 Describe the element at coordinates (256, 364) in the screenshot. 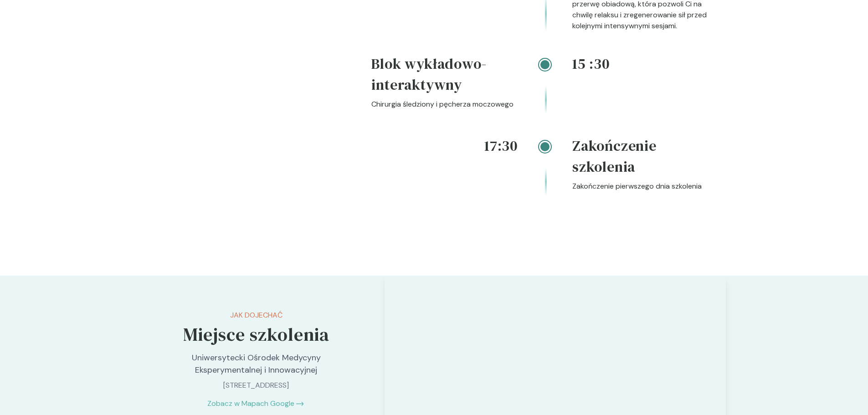

I see `p: Uniwersytecki Ośrodek Medycyny Eksperymentalnej i Innowacyjnej` at that location.